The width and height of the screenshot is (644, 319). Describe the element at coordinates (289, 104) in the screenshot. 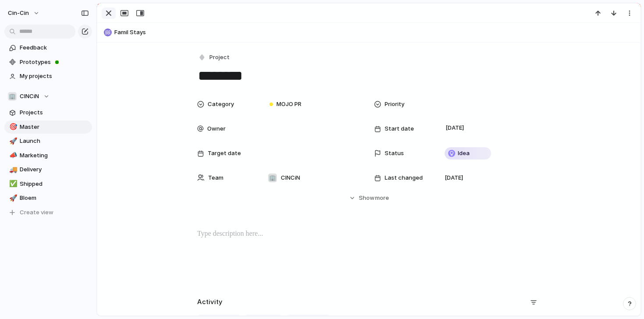

I see `span: MOJO PR` at that location.